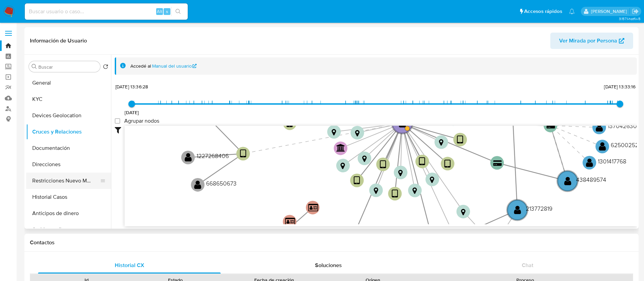  I want to click on span: Accedé al, so click(141, 66).